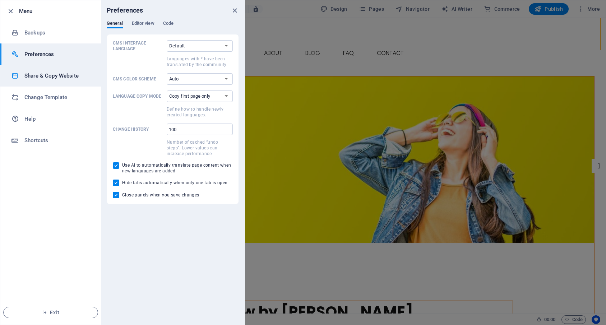 This screenshot has width=606, height=325. What do you see at coordinates (200, 79) in the screenshot?
I see `select: CMS Color Scheme` at bounding box center [200, 79].